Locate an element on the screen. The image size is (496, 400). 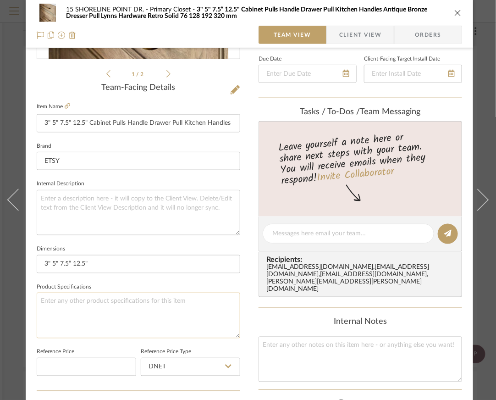
input: Enter Item Name is located at coordinates (139, 123).